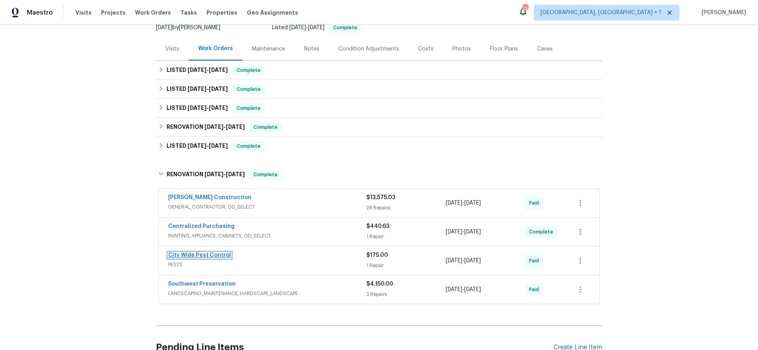 The height and width of the screenshot is (350, 758). I want to click on div: Floor Plans, so click(504, 49).